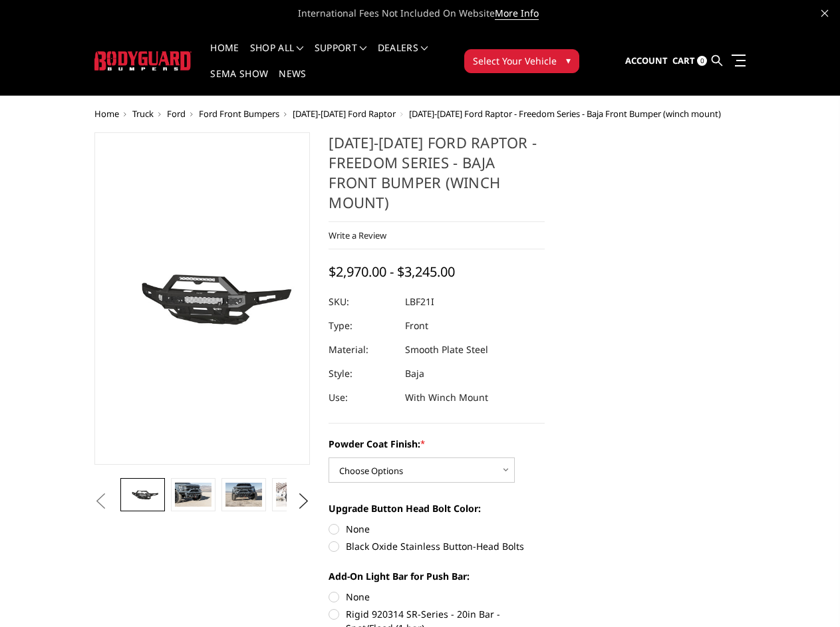 Image resolution: width=840 pixels, height=627 pixels. What do you see at coordinates (357, 235) in the screenshot?
I see `a: Write a Review` at bounding box center [357, 235].